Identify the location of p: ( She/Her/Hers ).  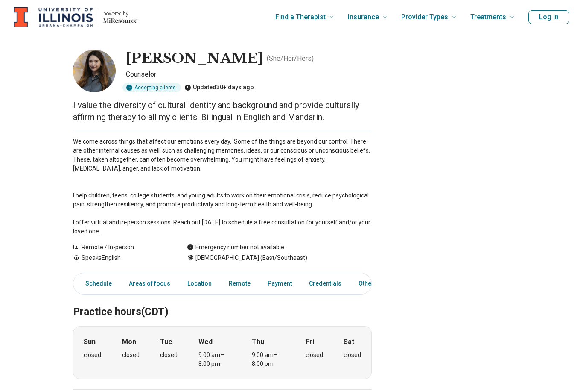
(290, 58).